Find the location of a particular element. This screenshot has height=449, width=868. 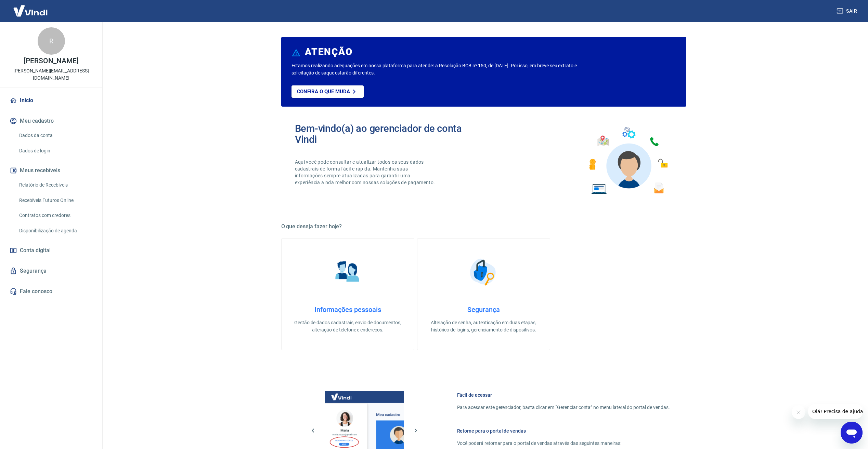

a: Contratos com credores is located at coordinates (55, 216).